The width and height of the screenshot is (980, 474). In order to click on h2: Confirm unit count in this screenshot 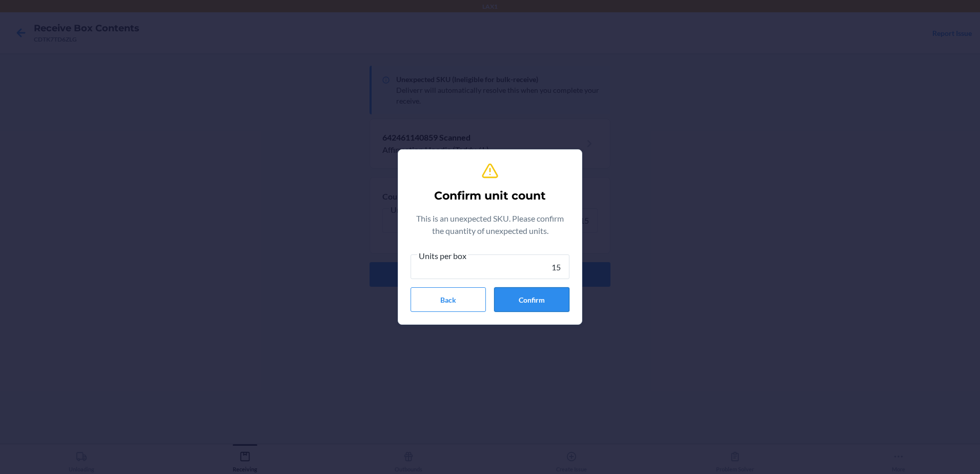, I will do `click(490, 196)`.